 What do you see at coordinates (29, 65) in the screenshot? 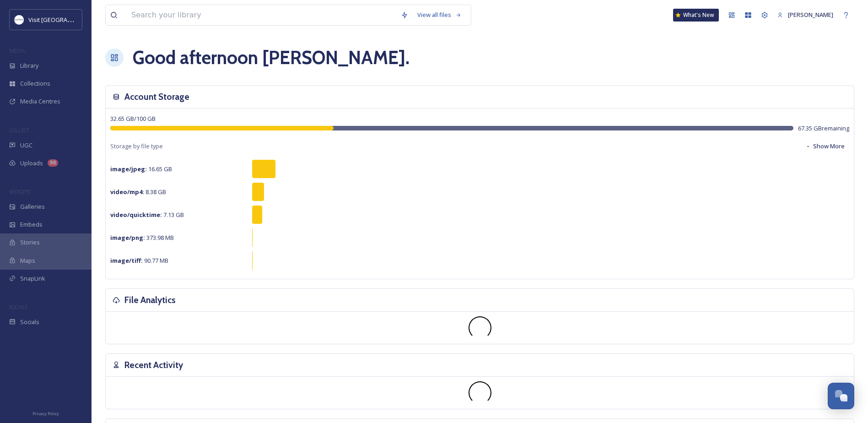
I see `span: Library` at bounding box center [29, 65].